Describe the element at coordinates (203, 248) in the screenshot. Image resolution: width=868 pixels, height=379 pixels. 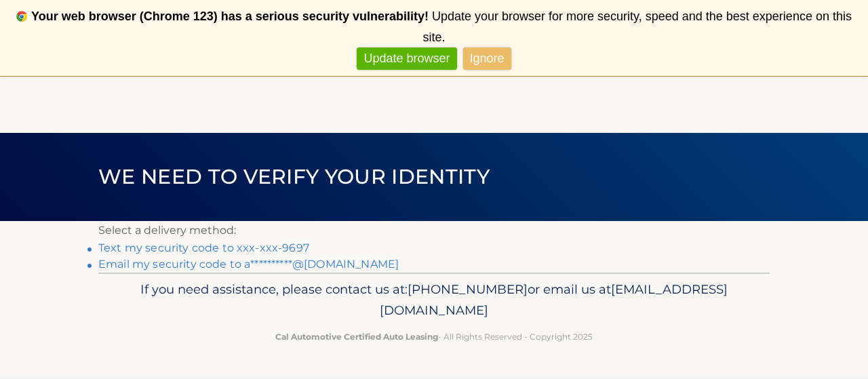
I see `a: Text my security code to xxx-xxx-9697` at that location.